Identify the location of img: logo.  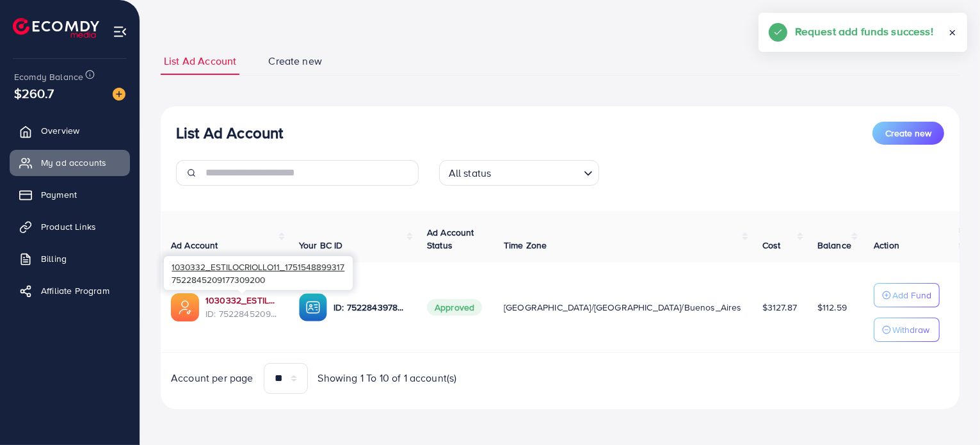
(56, 28).